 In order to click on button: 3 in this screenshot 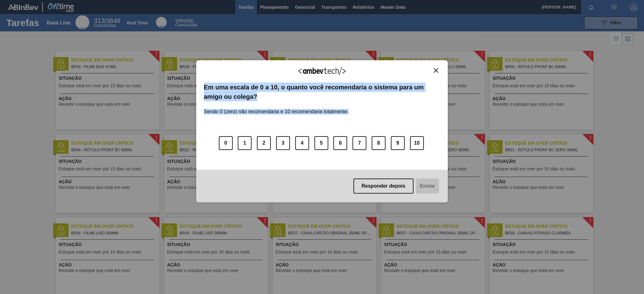, I will do `click(283, 143)`.